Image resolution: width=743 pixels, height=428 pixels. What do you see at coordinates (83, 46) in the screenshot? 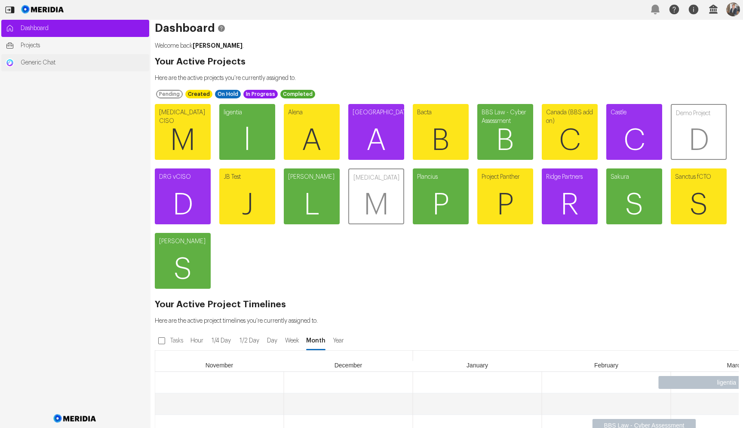
I see `span: Projects` at bounding box center [83, 46].